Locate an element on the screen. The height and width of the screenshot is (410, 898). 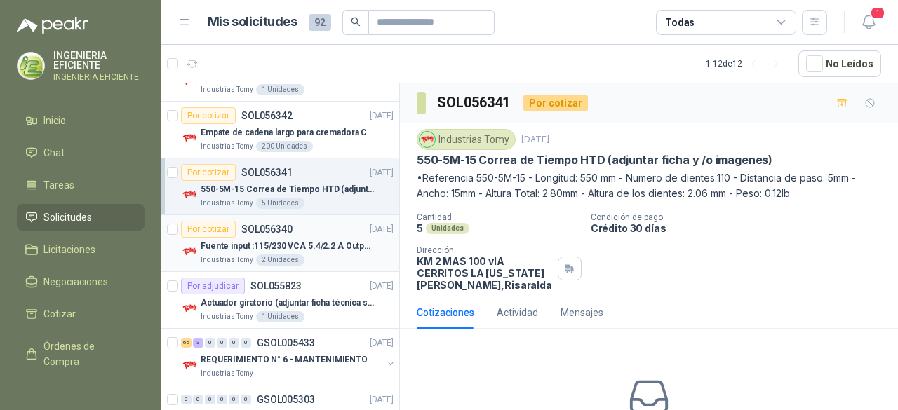
a: Chat is located at coordinates (81, 153).